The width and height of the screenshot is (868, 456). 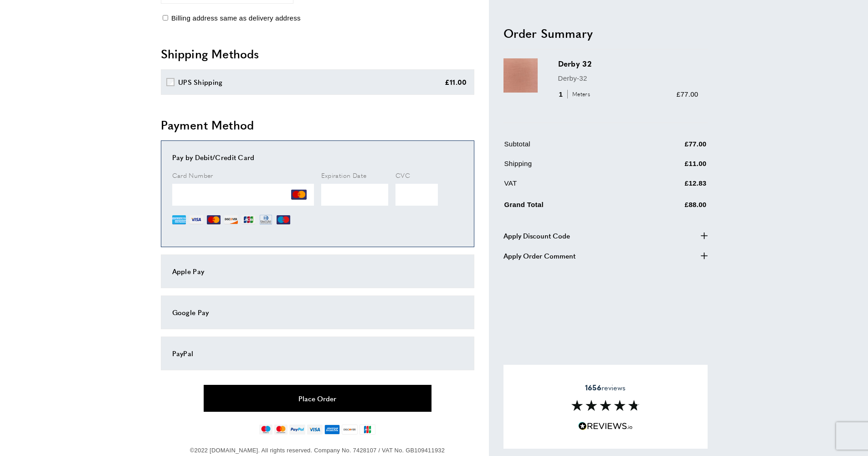 What do you see at coordinates (537, 235) in the screenshot?
I see `span: Apply Discount Code` at bounding box center [537, 235].